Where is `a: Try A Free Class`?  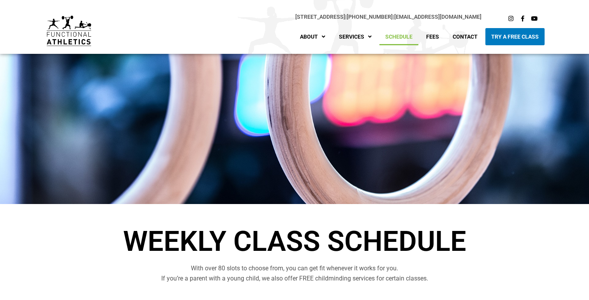 a: Try A Free Class is located at coordinates (515, 37).